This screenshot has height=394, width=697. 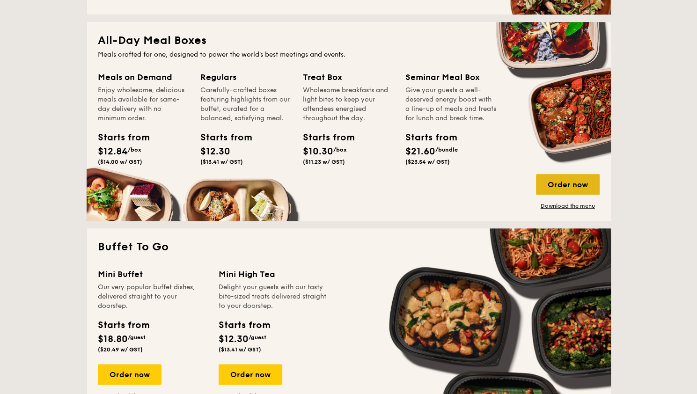 What do you see at coordinates (451, 77) in the screenshot?
I see `div: Seminar Meal Box` at bounding box center [451, 77].